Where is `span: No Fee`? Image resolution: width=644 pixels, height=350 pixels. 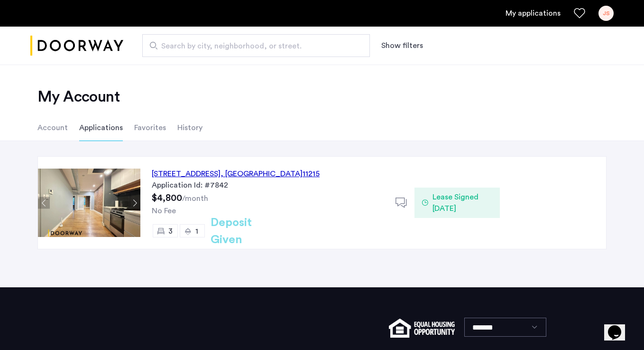
span: No Fee is located at coordinates (164, 211).